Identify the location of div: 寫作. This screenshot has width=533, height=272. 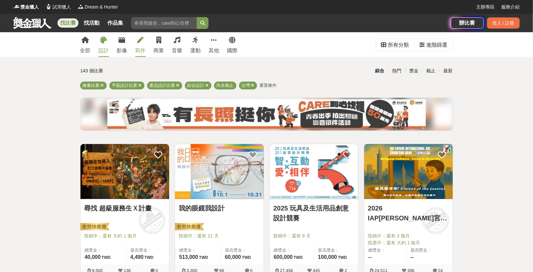
(141, 51).